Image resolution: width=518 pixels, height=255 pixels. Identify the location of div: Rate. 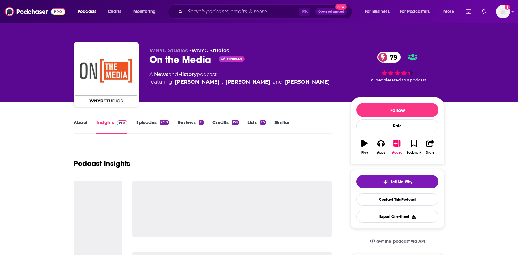
(397, 126).